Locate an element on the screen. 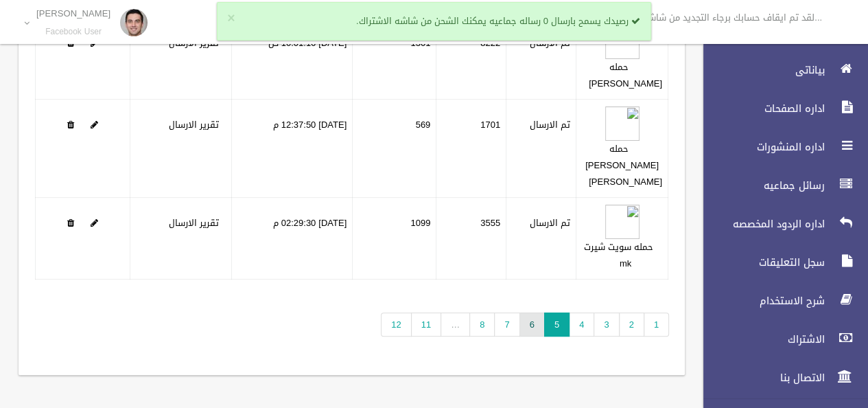  img: 638670083496715265.jpeg is located at coordinates (622, 124).